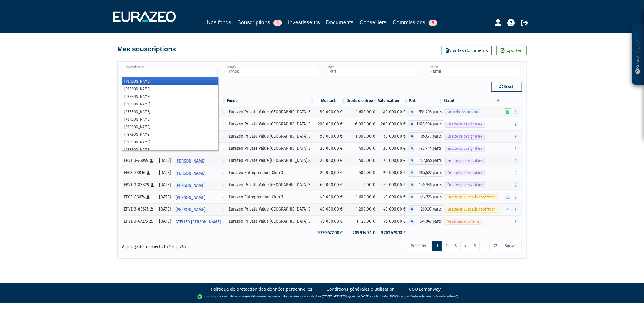  What do you see at coordinates (472, 101) in the screenshot?
I see `th: Statut : activer pour trier la colonne par ordre d&eacute;croissant` at bounding box center [472, 101].